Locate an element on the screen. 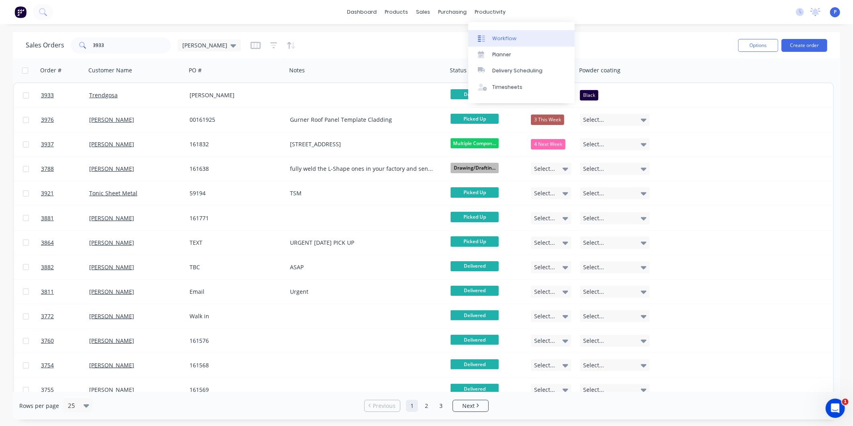 Image resolution: width=853 pixels, height=426 pixels. div: 161638 is located at coordinates (234, 169).